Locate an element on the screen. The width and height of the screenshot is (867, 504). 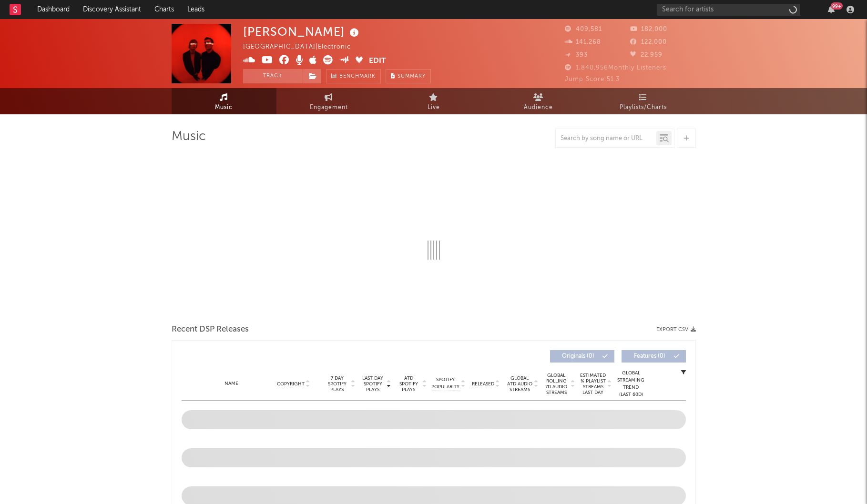
span: 393 is located at coordinates (577, 55).